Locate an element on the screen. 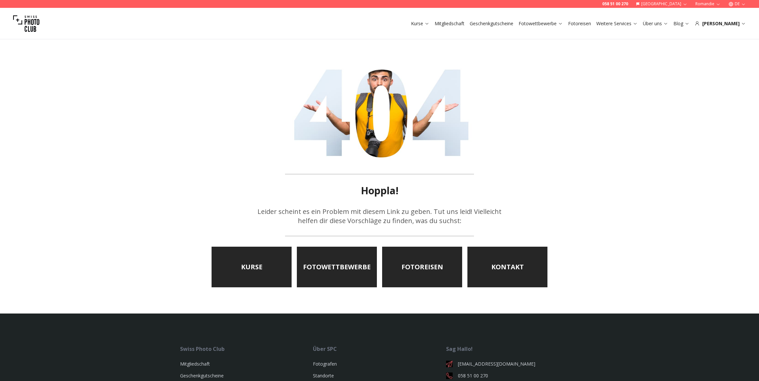  a: KURSE is located at coordinates (252, 267).